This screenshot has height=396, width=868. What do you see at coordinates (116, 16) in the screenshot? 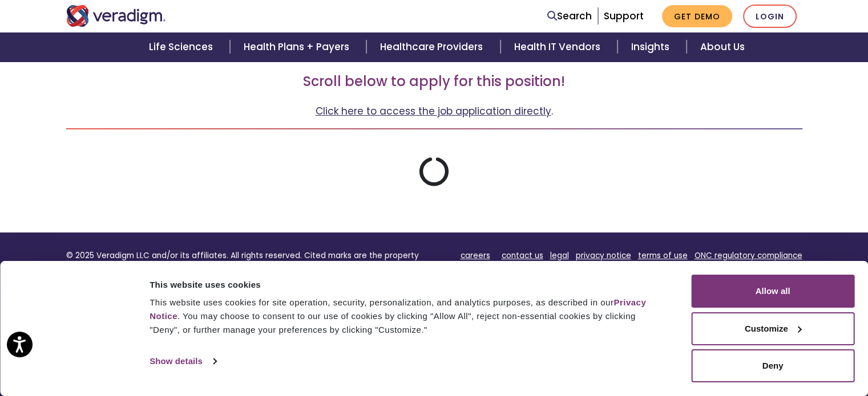
I see `a: Veradigm logo` at bounding box center [116, 16].